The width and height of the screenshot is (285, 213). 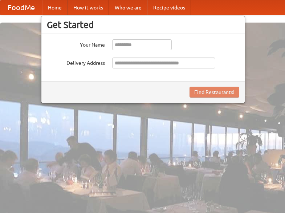 I want to click on a: Home, so click(x=55, y=8).